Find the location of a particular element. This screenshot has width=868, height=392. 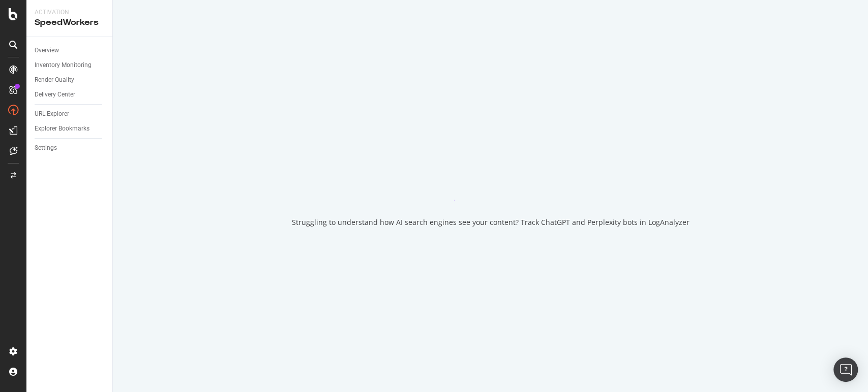

div: Struggling to understand how AI search engines see your content? Track ChatGPT and Perplexity bot... is located at coordinates (491, 223).